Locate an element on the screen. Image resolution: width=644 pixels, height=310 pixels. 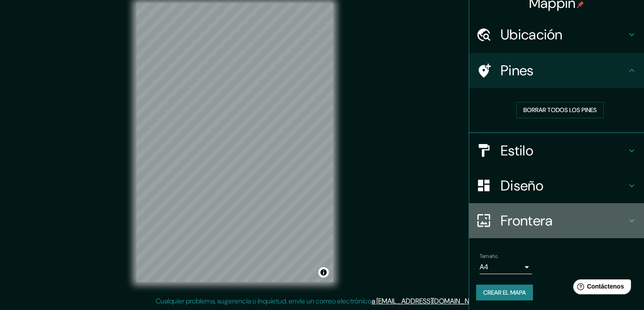
div: Ubicación is located at coordinates (557, 34).